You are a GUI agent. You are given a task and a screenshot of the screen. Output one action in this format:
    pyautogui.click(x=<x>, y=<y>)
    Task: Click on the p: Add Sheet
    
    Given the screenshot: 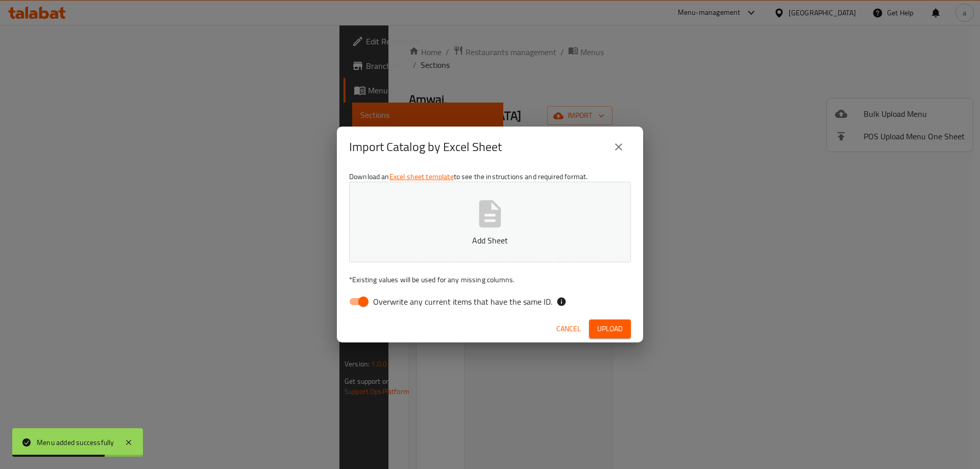 What is the action you would take?
    pyautogui.click(x=490, y=241)
    